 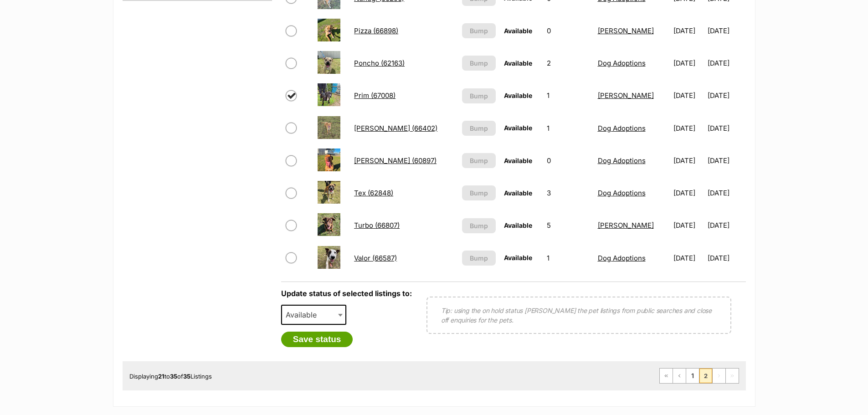 What do you see at coordinates (568, 225) in the screenshot?
I see `td: 5` at bounding box center [568, 225].